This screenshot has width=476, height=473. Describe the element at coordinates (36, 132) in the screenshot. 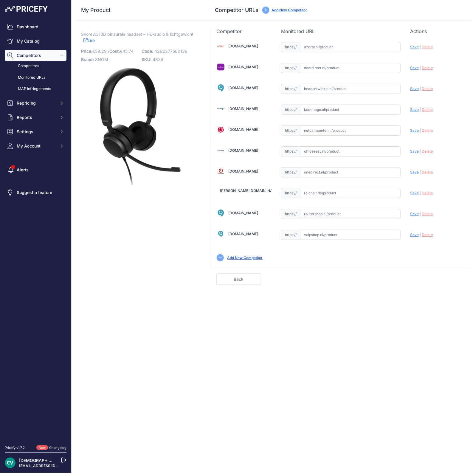

I see `button: Settings` at that location.